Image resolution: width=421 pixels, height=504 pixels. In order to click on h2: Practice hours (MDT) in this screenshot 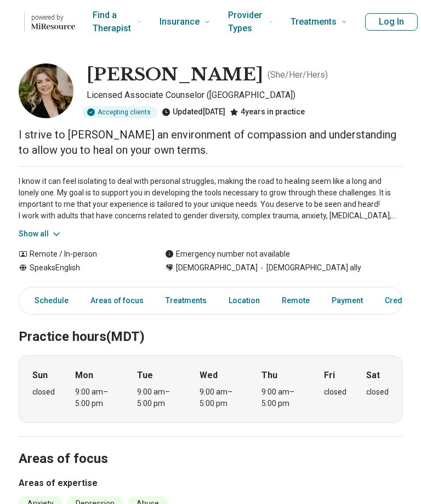, I will do `click(210, 324)`.